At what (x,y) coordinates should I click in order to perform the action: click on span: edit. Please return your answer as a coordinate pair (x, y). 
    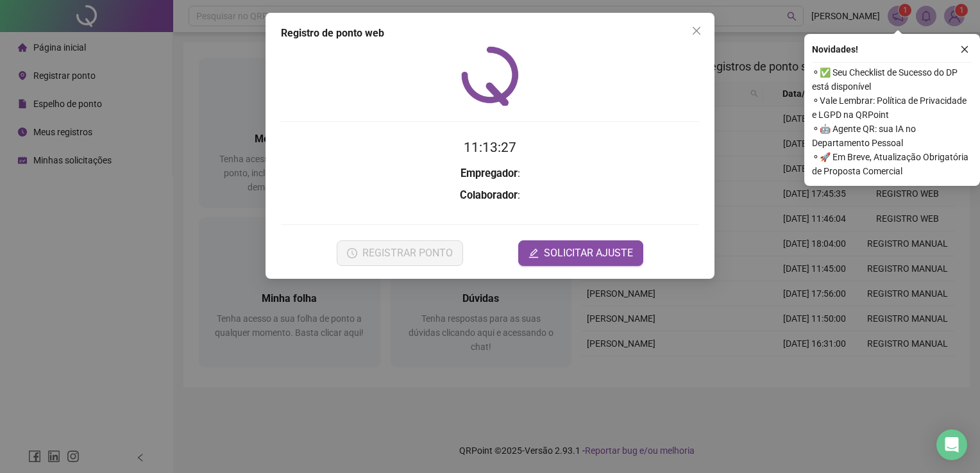
    Looking at the image, I should click on (534, 253).